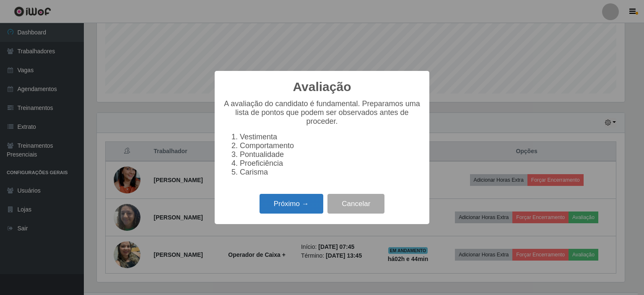 The height and width of the screenshot is (295, 644). What do you see at coordinates (330, 172) in the screenshot?
I see `li: Carisma` at bounding box center [330, 172].